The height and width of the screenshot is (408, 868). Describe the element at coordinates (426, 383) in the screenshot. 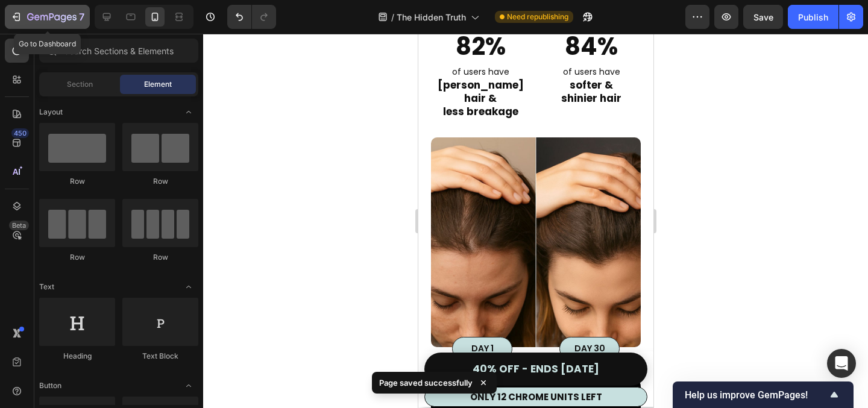

I see `p: Page saved successfully` at that location.